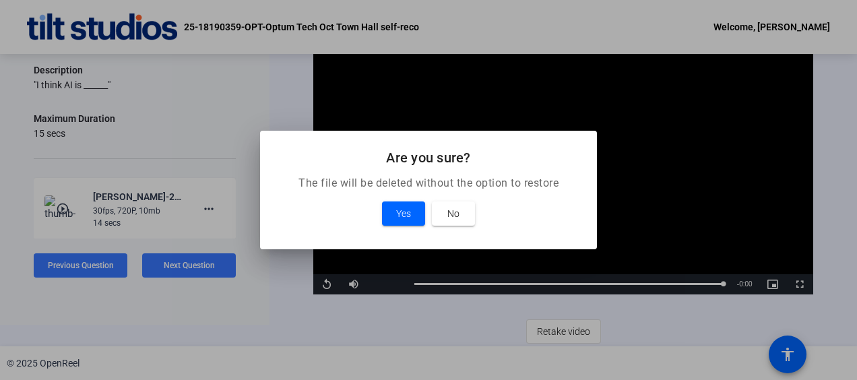 The height and width of the screenshot is (380, 857). What do you see at coordinates (403, 213) in the screenshot?
I see `button: Yes` at bounding box center [403, 213].